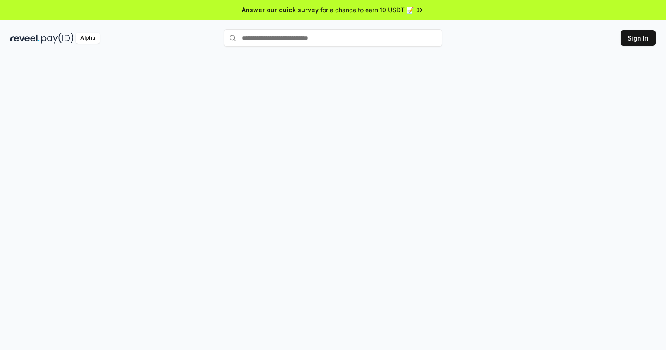  Describe the element at coordinates (280, 10) in the screenshot. I see `span: Answer our quick survey` at that location.